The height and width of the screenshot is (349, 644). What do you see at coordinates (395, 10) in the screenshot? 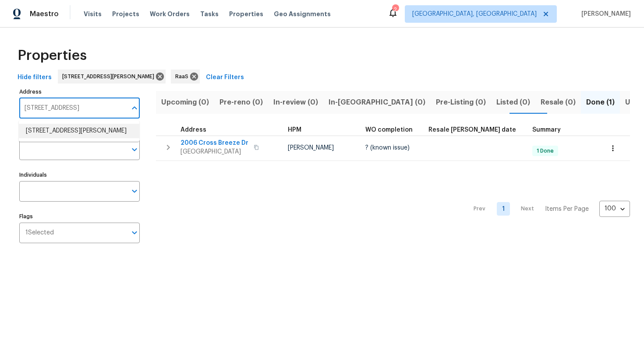
I see `div: 2` at bounding box center [395, 10].